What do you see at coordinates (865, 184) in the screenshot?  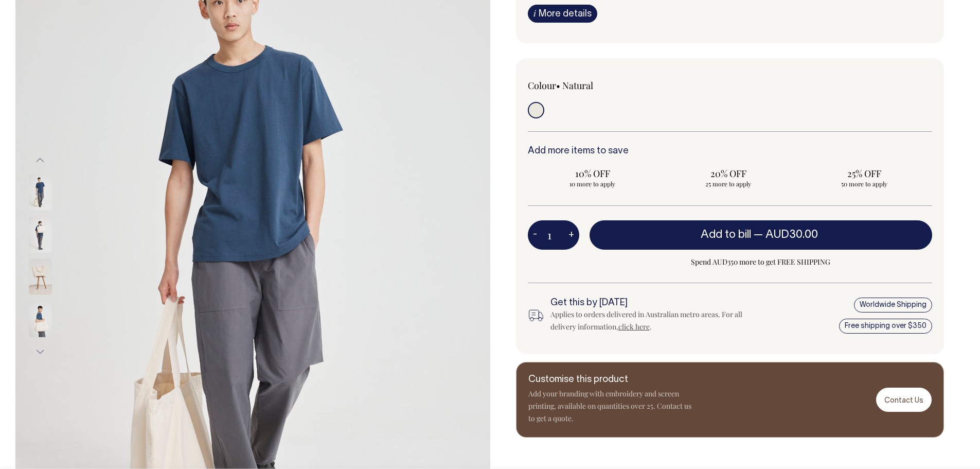 I see `span: 50 more to apply` at bounding box center [865, 184].